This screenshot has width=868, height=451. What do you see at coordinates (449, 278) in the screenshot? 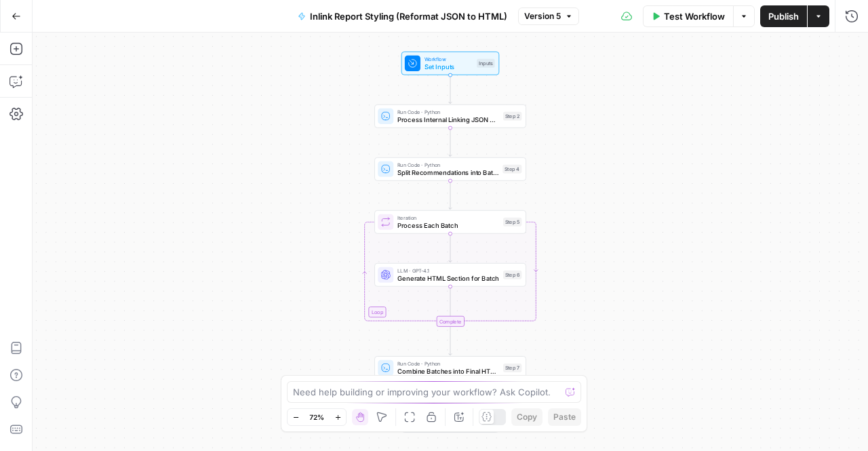
I see `span: Generate HTML Section for Batch` at bounding box center [449, 278].